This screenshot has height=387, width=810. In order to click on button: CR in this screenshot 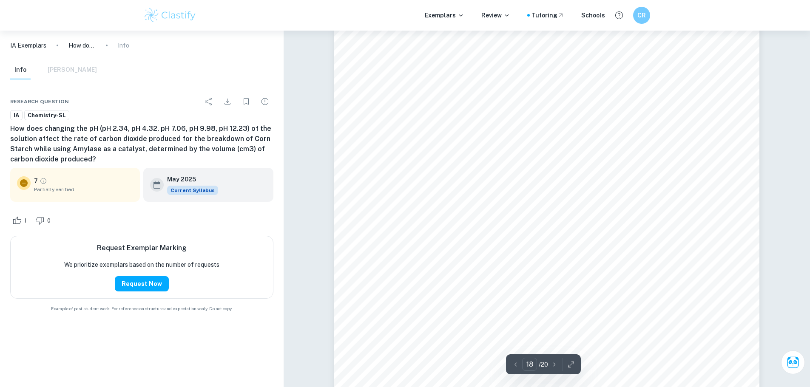, I will do `click(642, 15)`.